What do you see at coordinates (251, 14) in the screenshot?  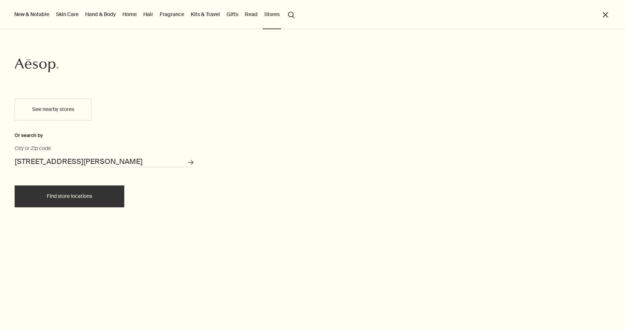 I see `a: Read` at bounding box center [251, 14].